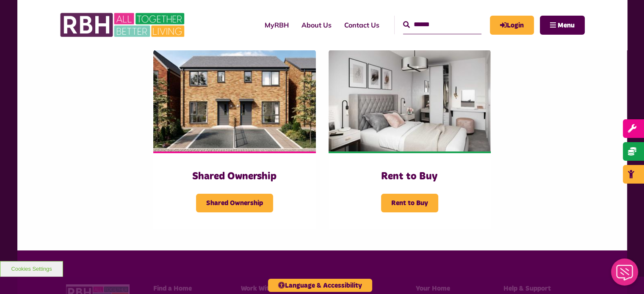 The image size is (644, 294). Describe the element at coordinates (320, 286) in the screenshot. I see `button: Language & Accessibility` at that location.